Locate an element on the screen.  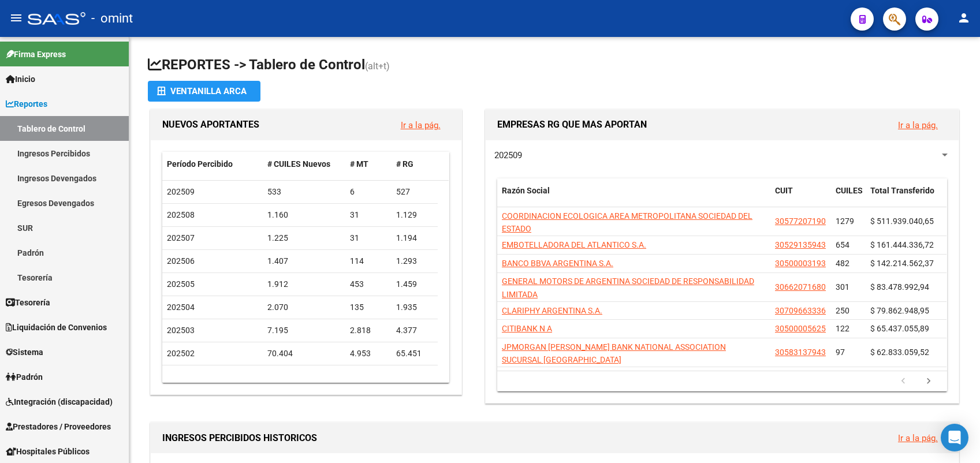
span: CUIT is located at coordinates (783, 190).